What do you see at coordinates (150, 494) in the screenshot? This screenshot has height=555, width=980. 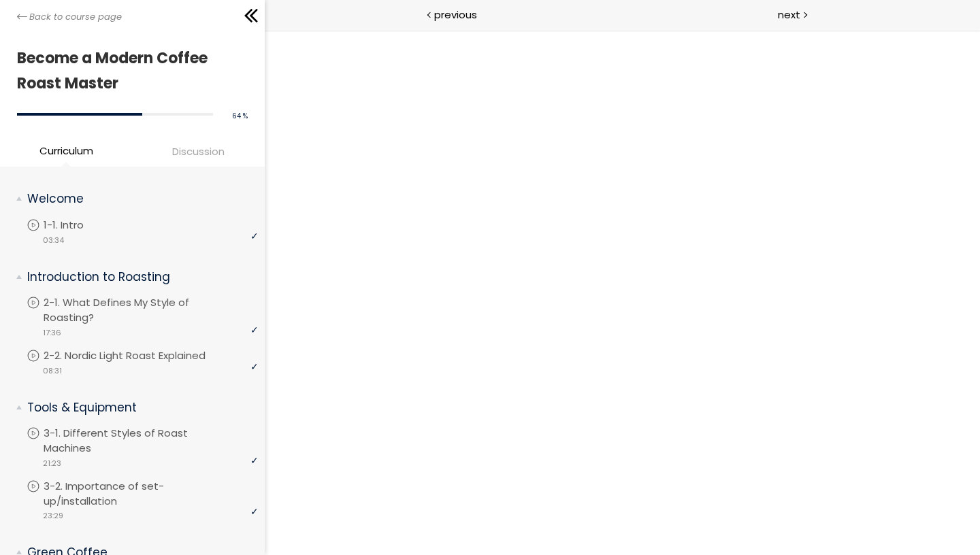 I see `p: 3-2. Importance of set-up/installation` at bounding box center [150, 494].